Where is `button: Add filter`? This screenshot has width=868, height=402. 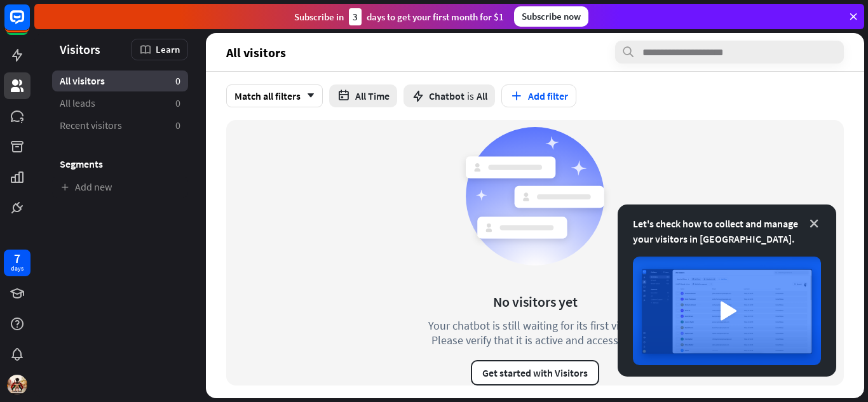
button: Add filter is located at coordinates (539, 96).